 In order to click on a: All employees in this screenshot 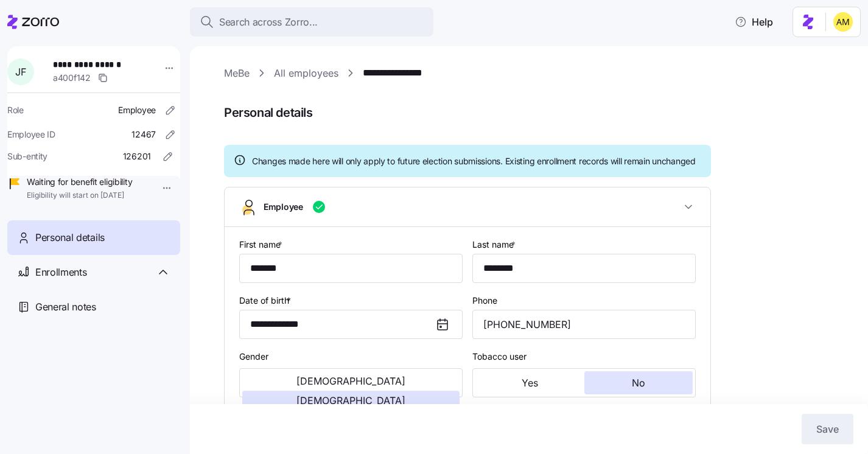, I will do `click(306, 73)`.